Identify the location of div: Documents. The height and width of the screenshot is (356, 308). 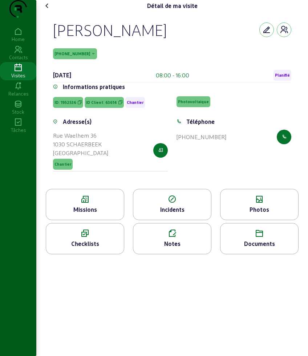
(259, 244).